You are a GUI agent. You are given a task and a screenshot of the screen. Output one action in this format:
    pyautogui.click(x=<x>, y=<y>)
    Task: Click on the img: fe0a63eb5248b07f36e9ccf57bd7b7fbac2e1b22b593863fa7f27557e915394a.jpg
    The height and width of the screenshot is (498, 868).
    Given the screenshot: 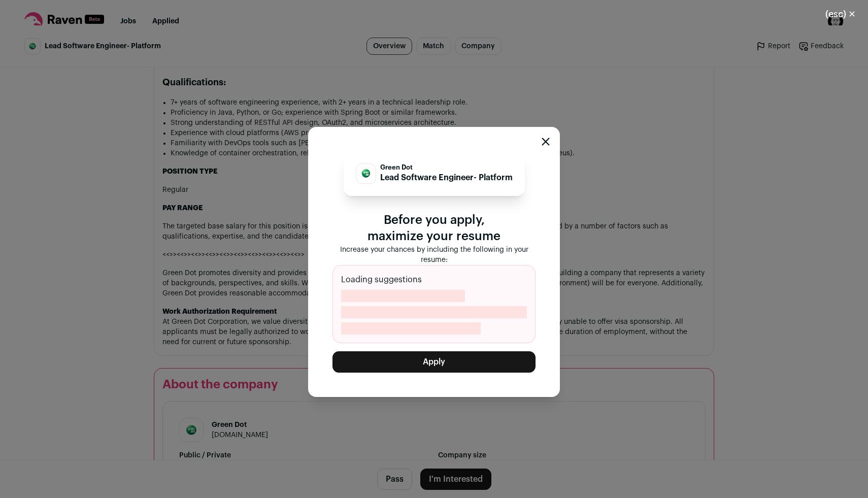 What is the action you would take?
    pyautogui.click(x=366, y=173)
    